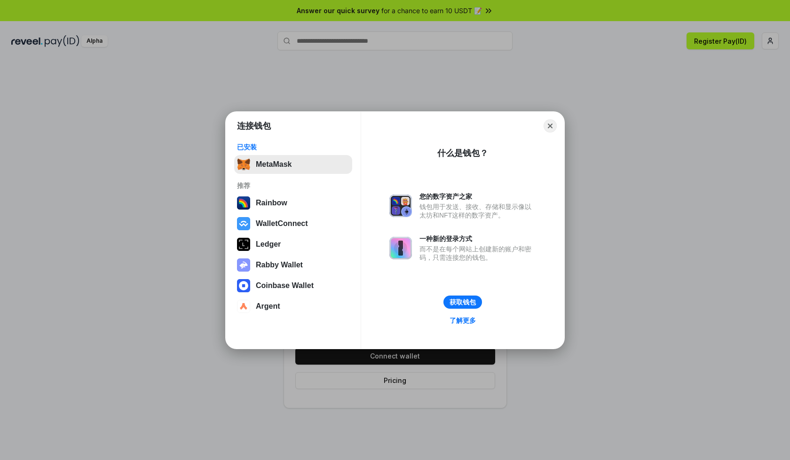  Describe the element at coordinates (279, 265) in the screenshot. I see `div: Rabby Wallet` at that location.